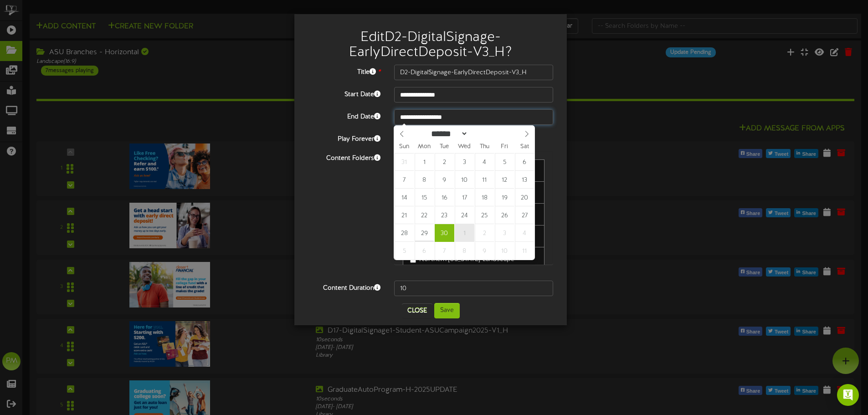 The width and height of the screenshot is (868, 415). What do you see at coordinates (504, 162) in the screenshot?
I see `span: September 5, 2025` at bounding box center [504, 162].